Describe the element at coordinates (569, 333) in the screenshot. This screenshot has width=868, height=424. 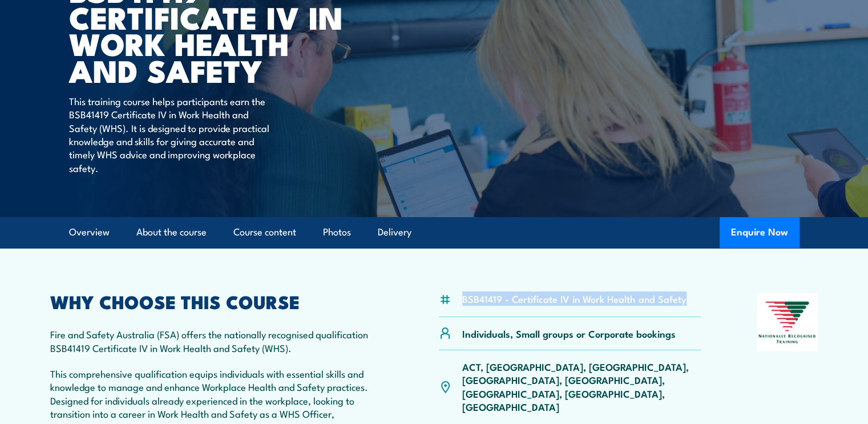
I see `p: Individuals, Small groups or Corporate bookings` at that location.